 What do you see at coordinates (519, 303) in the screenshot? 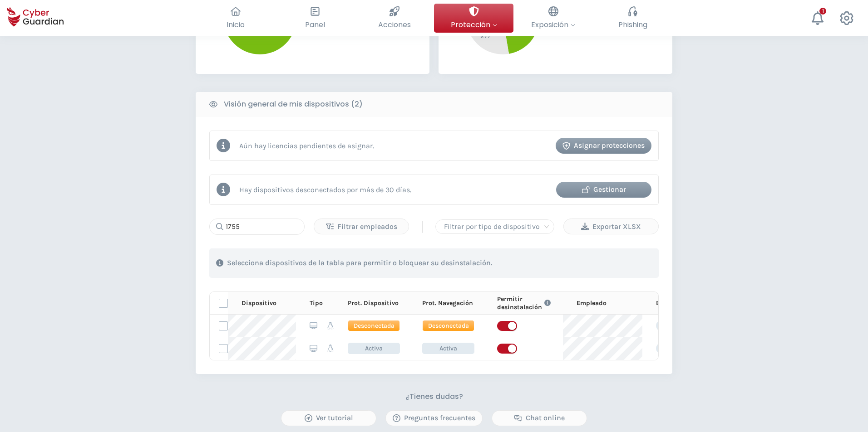
I see `p: Permitir desinstalación` at bounding box center [519, 303].